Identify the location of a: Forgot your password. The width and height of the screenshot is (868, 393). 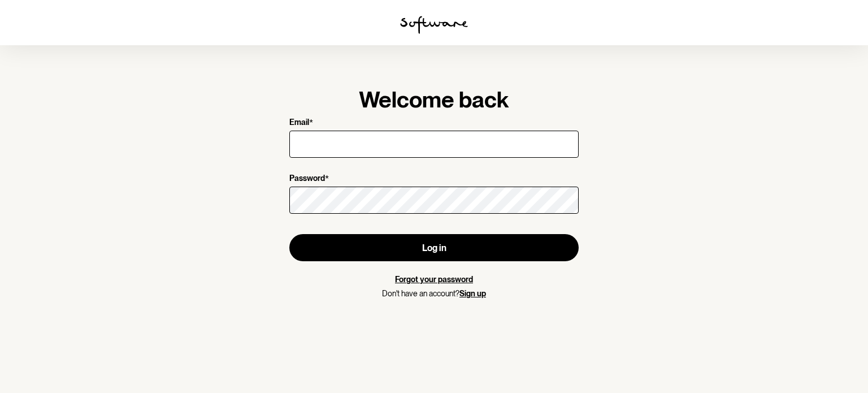
(434, 279).